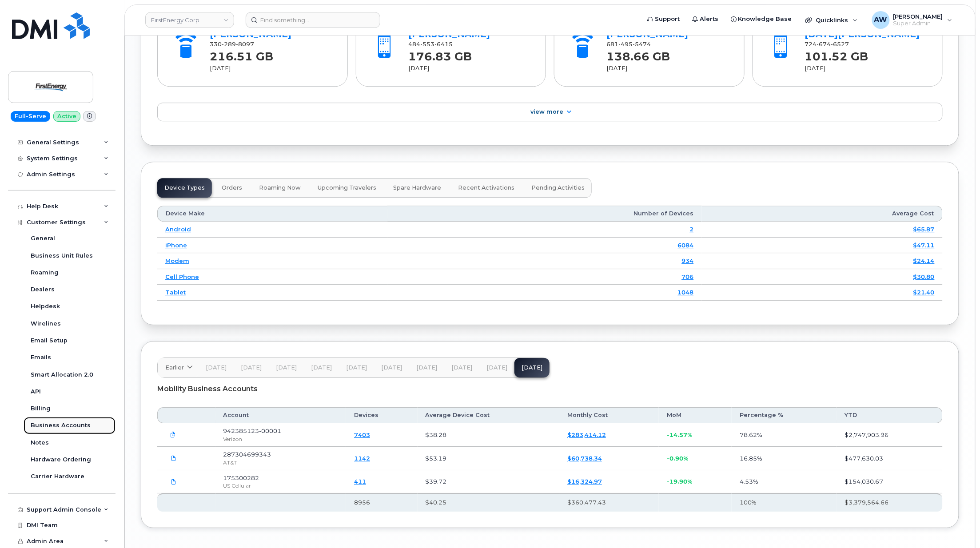 The width and height of the screenshot is (980, 548). I want to click on td: $2,747,903.96, so click(890, 435).